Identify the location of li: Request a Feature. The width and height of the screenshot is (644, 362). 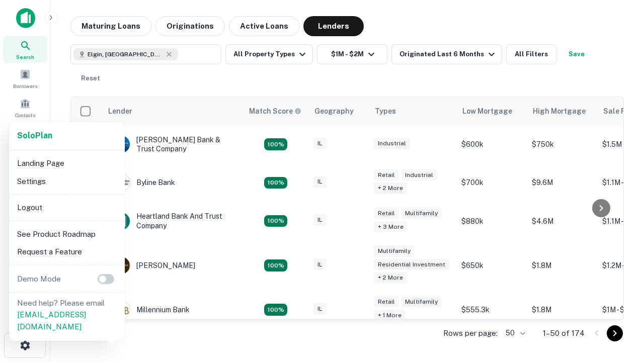
(67, 251).